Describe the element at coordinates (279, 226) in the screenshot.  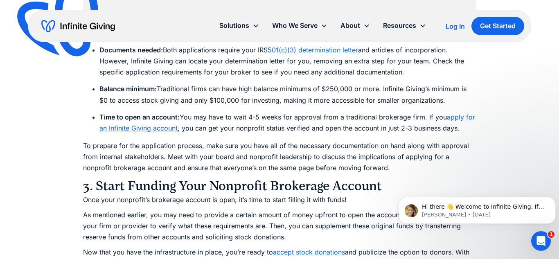
I see `p: As mentioned earlier, you may need to provide a certain amount of money upfront to open the accou...` at that location.